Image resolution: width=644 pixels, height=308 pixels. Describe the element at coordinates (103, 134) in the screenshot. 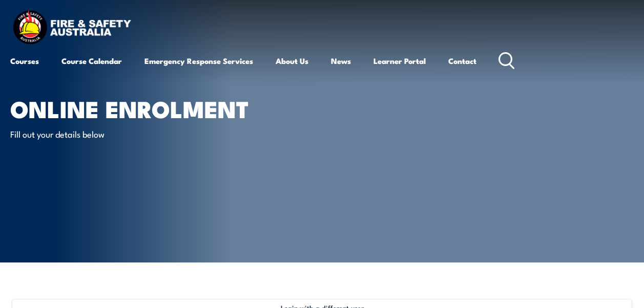

I see `p: Fill out your details below` at that location.